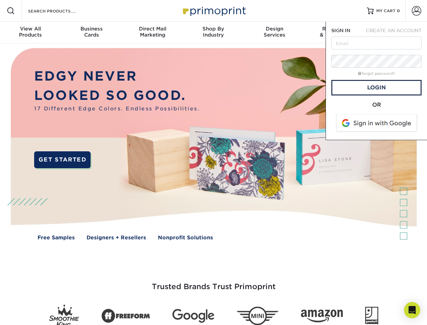 This screenshot has height=325, width=427. I want to click on div: Open Intercom Messenger, so click(412, 310).